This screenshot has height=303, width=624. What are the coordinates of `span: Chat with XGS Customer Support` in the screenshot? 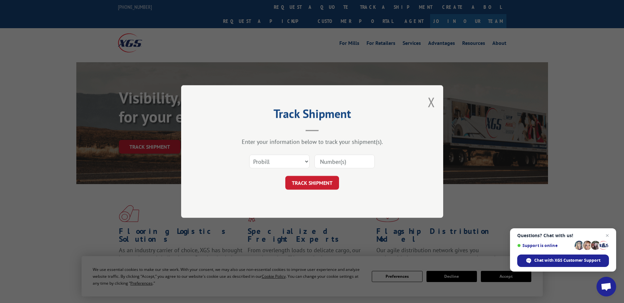 It's located at (567, 260).